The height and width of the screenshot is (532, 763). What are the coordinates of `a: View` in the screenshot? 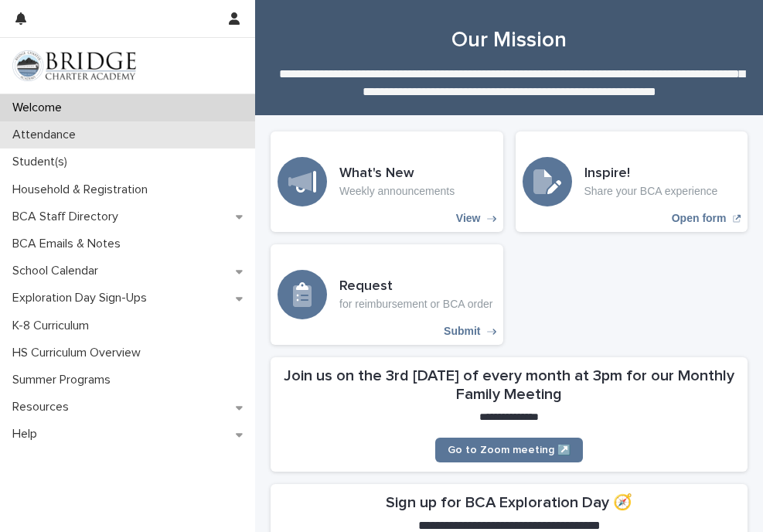 It's located at (387, 182).